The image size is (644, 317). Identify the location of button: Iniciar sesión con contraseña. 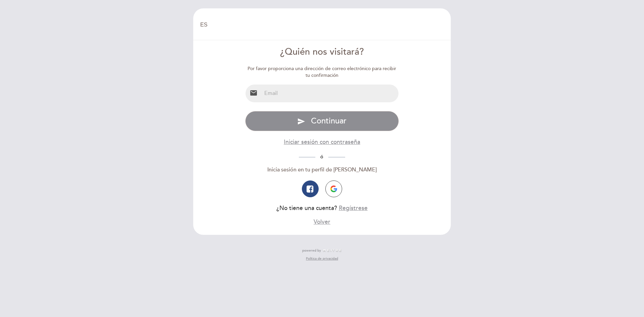
(322, 142).